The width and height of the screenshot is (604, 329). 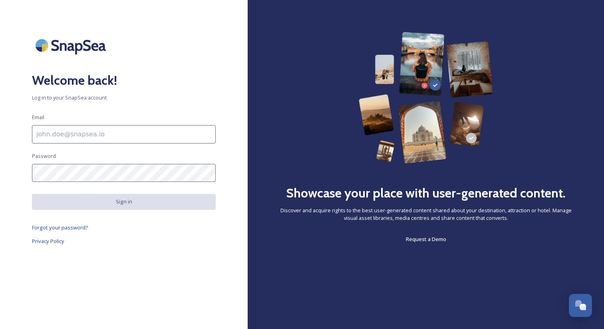 What do you see at coordinates (426, 97) in the screenshot?
I see `img: 63b42ca75bacad526042e722_Group%20154-p-800.png` at bounding box center [426, 97].